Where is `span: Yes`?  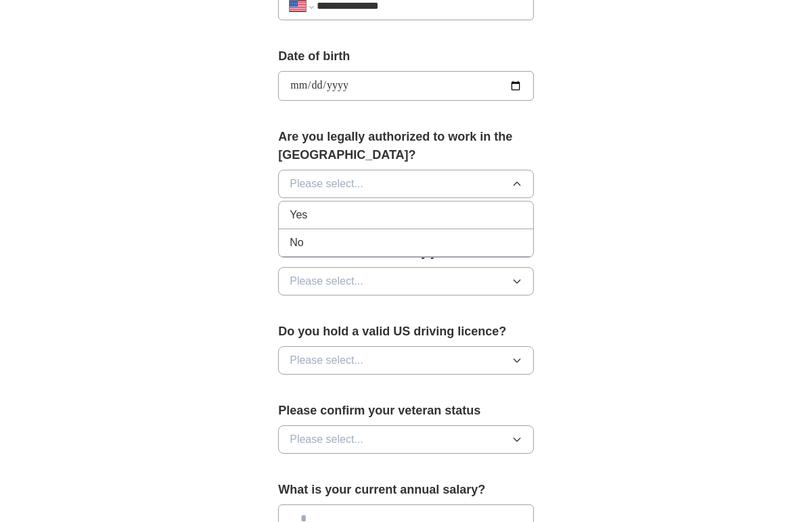 span: Yes is located at coordinates (298, 215).